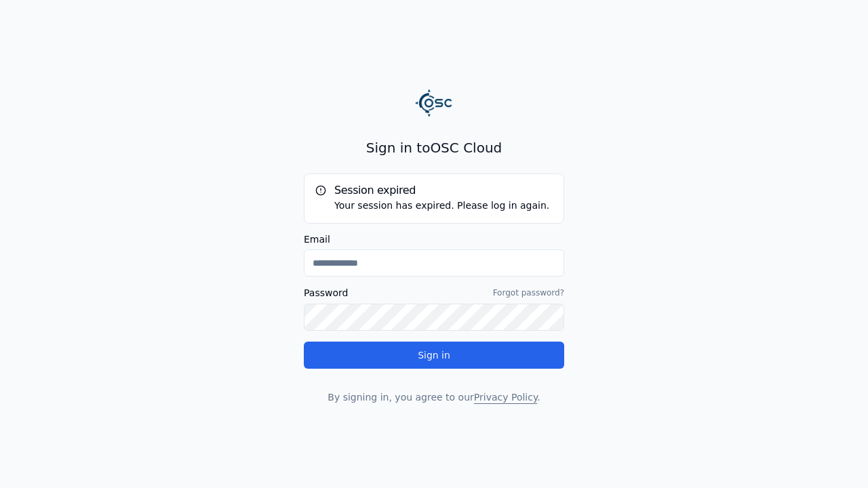 Image resolution: width=868 pixels, height=488 pixels. What do you see at coordinates (434, 206) in the screenshot?
I see `div: Your session has expired. Please log in again.` at bounding box center [434, 206].